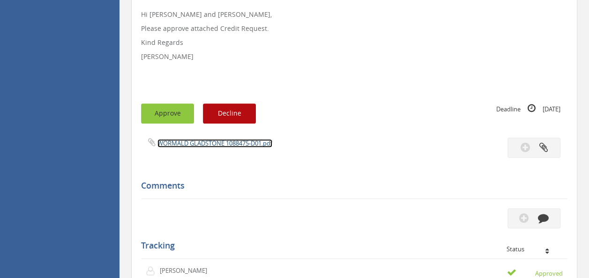 The height and width of the screenshot is (278, 589). I want to click on a: WORMALD GLADSTONE 1088475-D01.pdf, so click(215, 143).